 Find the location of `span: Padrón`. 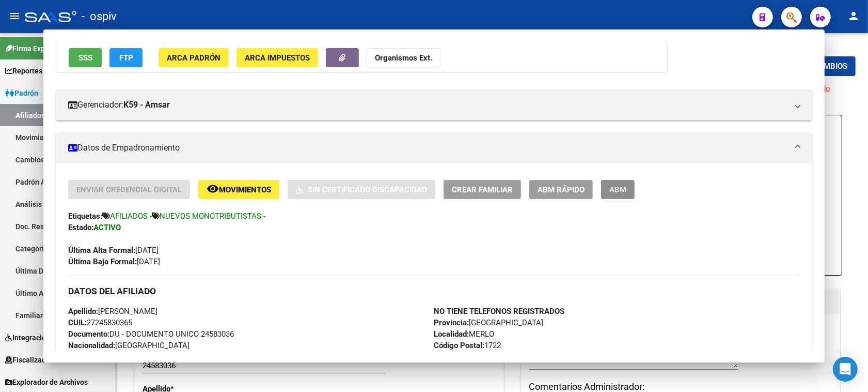

span: Padrón is located at coordinates (21, 93).